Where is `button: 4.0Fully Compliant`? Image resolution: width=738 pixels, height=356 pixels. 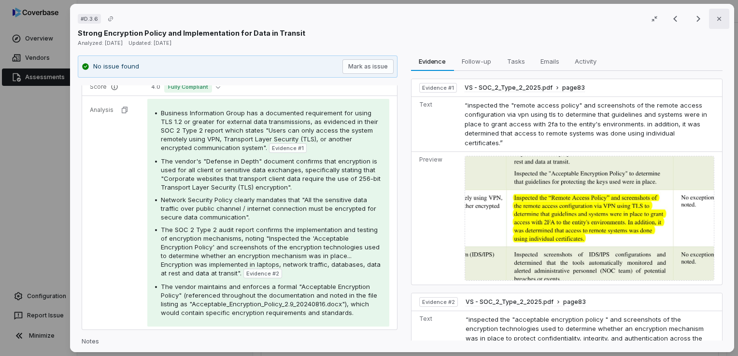
button: 4.0Fully Compliant is located at coordinates (185, 87).